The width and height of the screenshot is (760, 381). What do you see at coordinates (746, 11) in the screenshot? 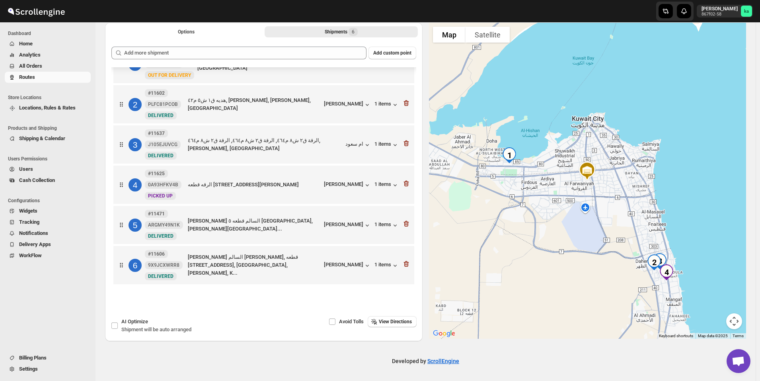
I see `span: khaled alrashidi` at bounding box center [746, 11].